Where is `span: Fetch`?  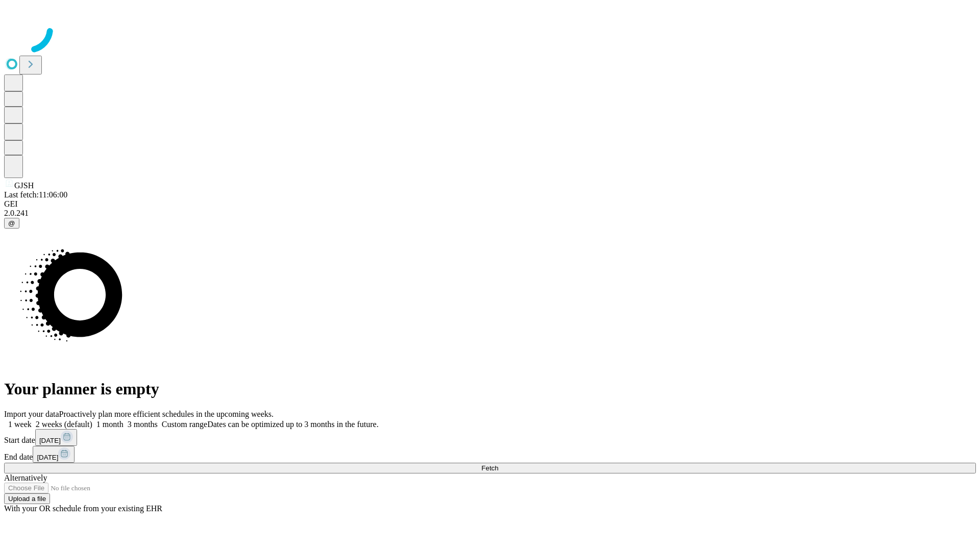
span: Fetch is located at coordinates (490, 468).